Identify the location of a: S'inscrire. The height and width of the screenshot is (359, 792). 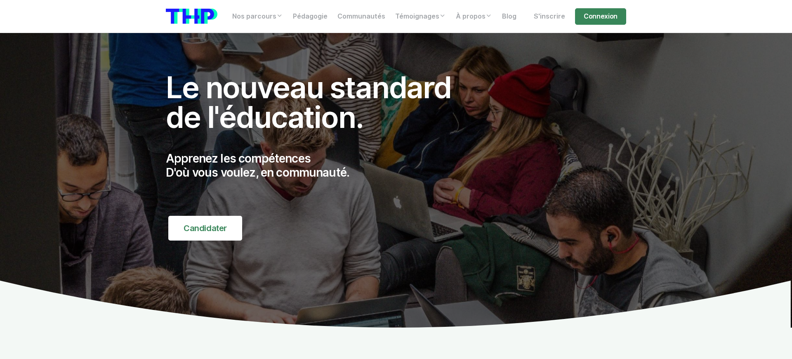
(549, 16).